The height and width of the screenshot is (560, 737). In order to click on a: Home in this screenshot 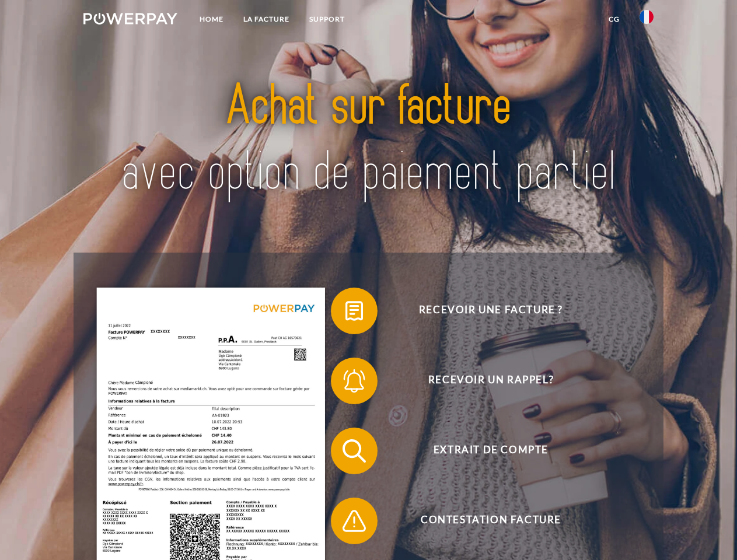, I will do `click(211, 19)`.